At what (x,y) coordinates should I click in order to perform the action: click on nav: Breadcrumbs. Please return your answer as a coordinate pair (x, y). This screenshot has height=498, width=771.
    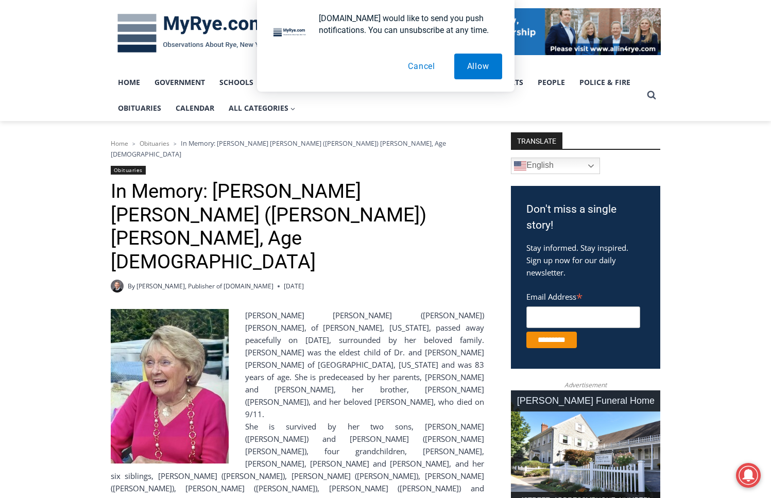
    Looking at the image, I should click on (297, 148).